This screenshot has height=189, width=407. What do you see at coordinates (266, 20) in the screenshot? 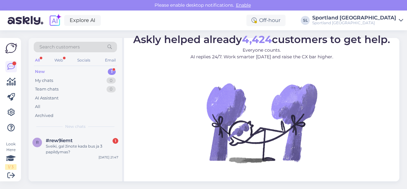
I see `div: Off-hour` at bounding box center [266, 20].